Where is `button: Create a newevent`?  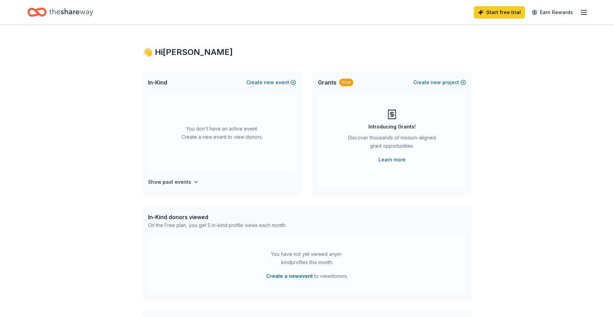 button: Create a newevent is located at coordinates (290, 276).